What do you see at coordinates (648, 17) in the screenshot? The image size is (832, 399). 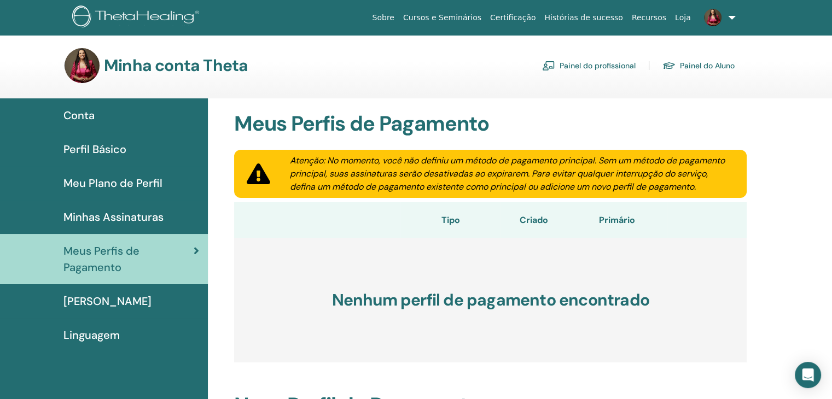 I see `font: Recursos` at bounding box center [648, 17].